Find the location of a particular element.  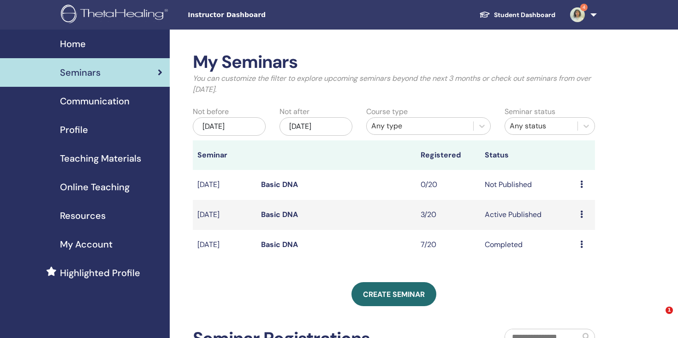

td: 3/20 is located at coordinates (448, 214).